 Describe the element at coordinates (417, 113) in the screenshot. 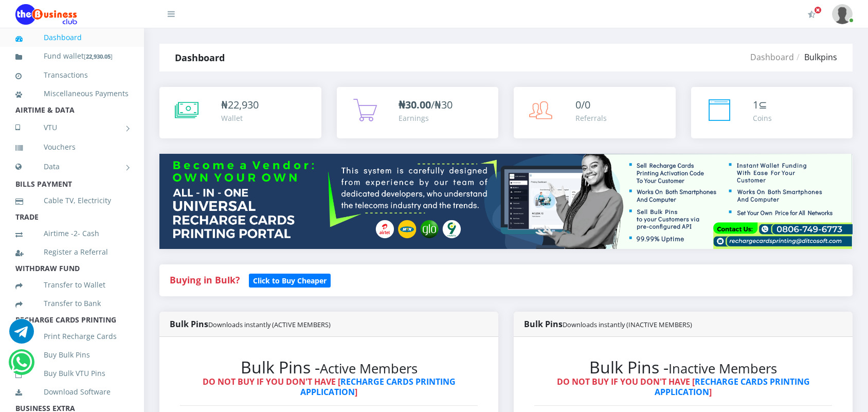

I see `a: ₦30.00/₦30 Earnings` at that location.